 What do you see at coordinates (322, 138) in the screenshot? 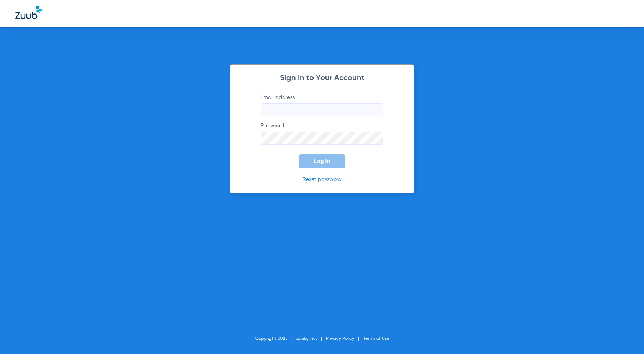
I see `input: Password` at bounding box center [322, 138].